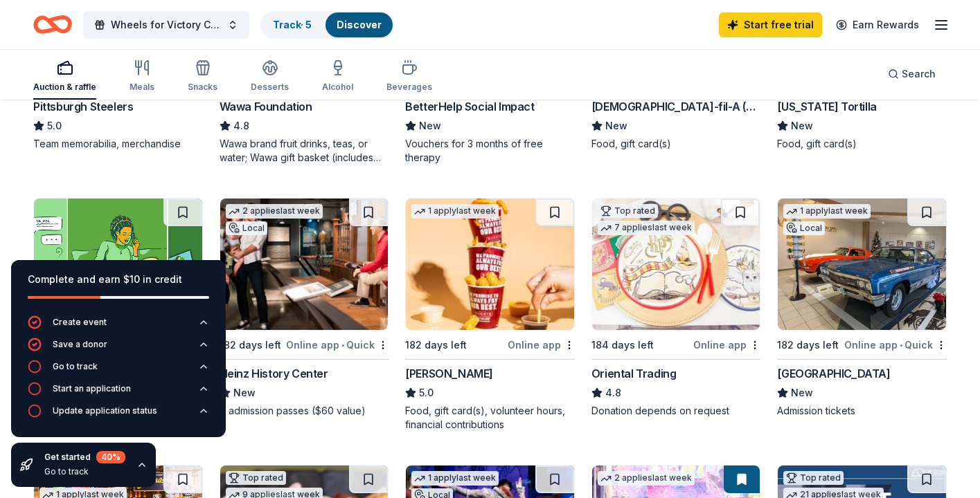 The width and height of the screenshot is (980, 498). Describe the element at coordinates (338, 76) in the screenshot. I see `button: Alcohol` at that location.